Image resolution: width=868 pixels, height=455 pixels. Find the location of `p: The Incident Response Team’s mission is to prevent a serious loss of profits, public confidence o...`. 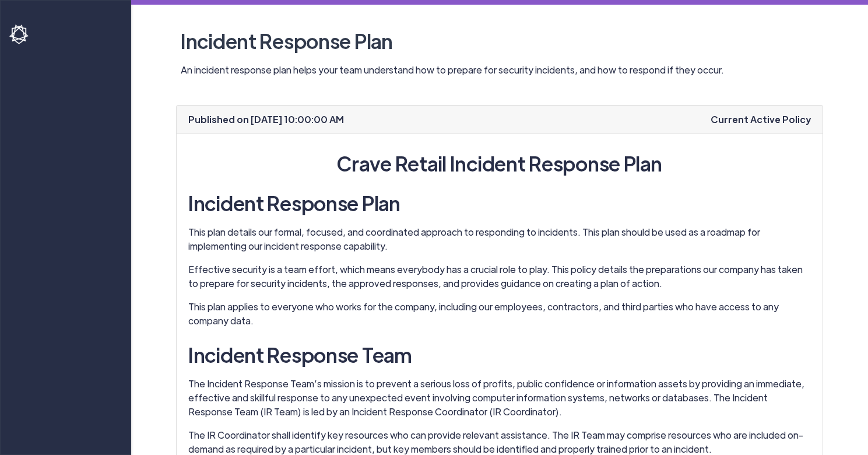

p: The Incident Response Team’s mission is to prevent a serious loss of profits, public confidence o... is located at coordinates (499, 398).